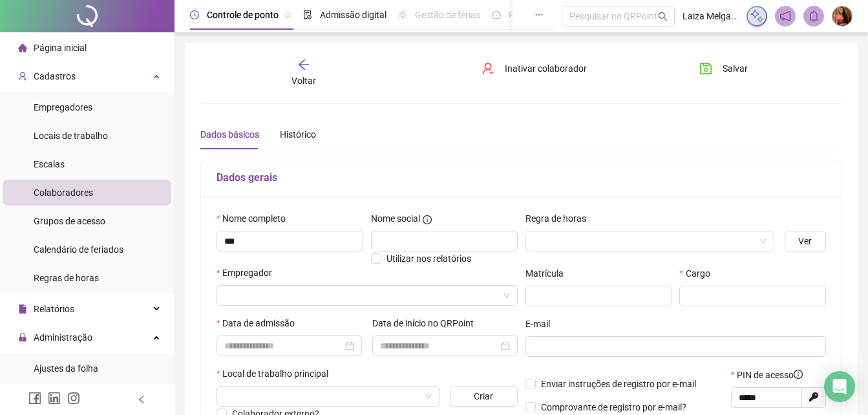  I want to click on div: Histórico, so click(298, 134).